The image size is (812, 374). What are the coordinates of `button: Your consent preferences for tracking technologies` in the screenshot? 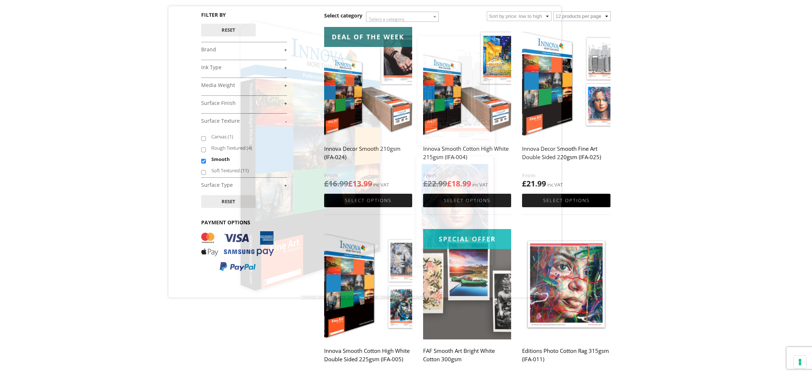 It's located at (800, 362).